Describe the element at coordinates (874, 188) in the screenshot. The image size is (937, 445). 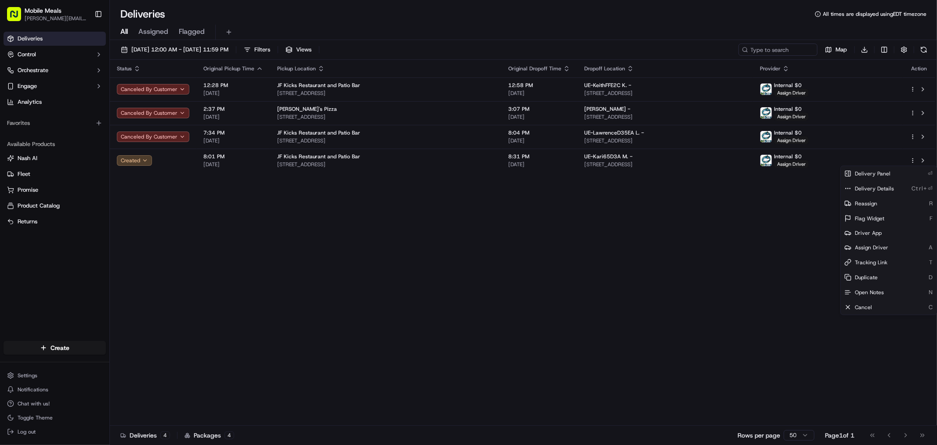
I see `span: Delivery Details` at that location.